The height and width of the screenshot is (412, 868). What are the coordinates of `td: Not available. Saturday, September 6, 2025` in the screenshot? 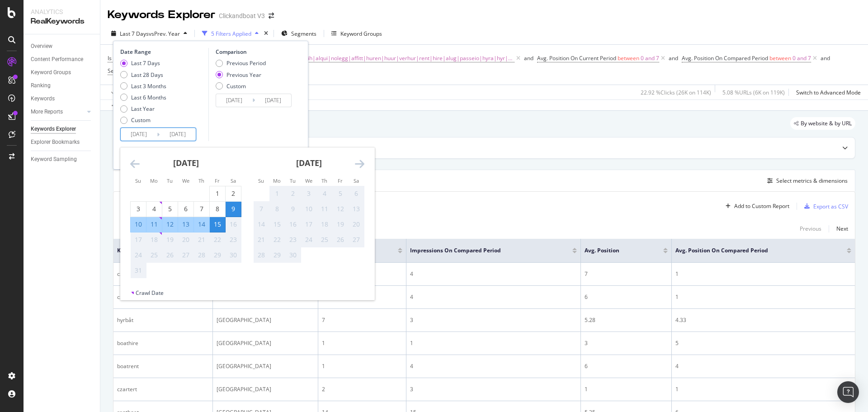 It's located at (356, 193).